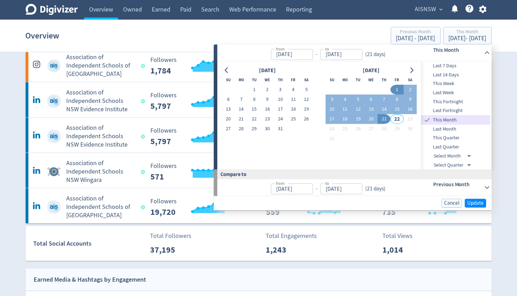 This screenshot has width=517, height=296. What do you see at coordinates (402, 250) in the screenshot?
I see `p: 1,014` at bounding box center [402, 250].